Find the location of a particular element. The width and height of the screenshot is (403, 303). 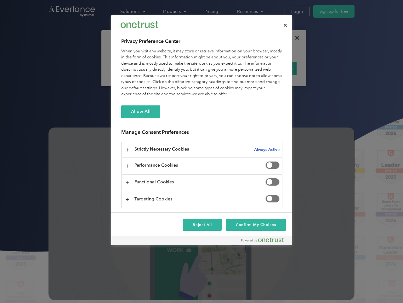

div: When you visit any website, it may store or retrieve information on your browser, mostly in the f... is located at coordinates (202, 73).